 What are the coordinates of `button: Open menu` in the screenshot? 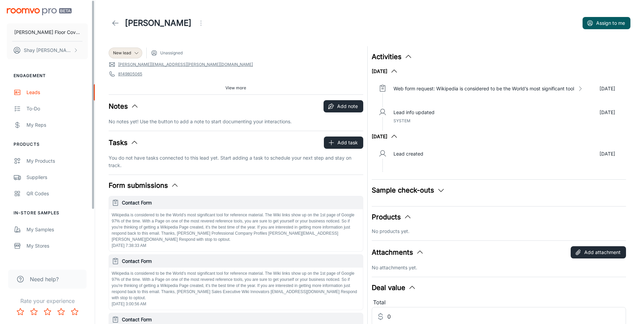 It's located at (201, 23).